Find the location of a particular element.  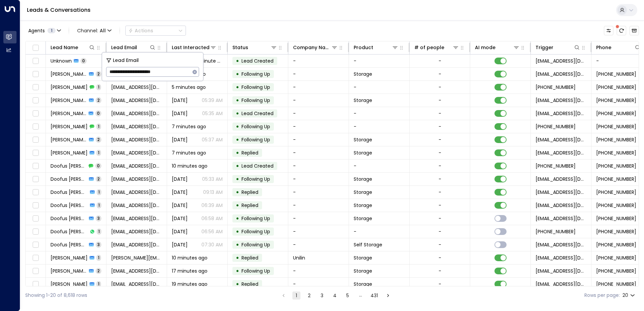

button: Go to page 4 is located at coordinates (335, 296).